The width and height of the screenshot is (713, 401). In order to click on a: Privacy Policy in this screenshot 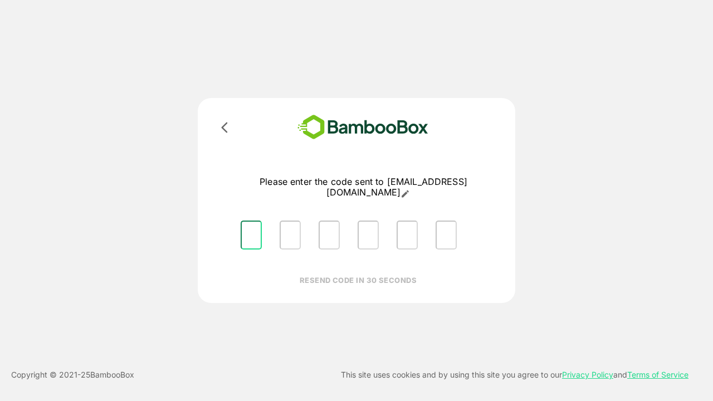, I will do `click(587, 374)`.